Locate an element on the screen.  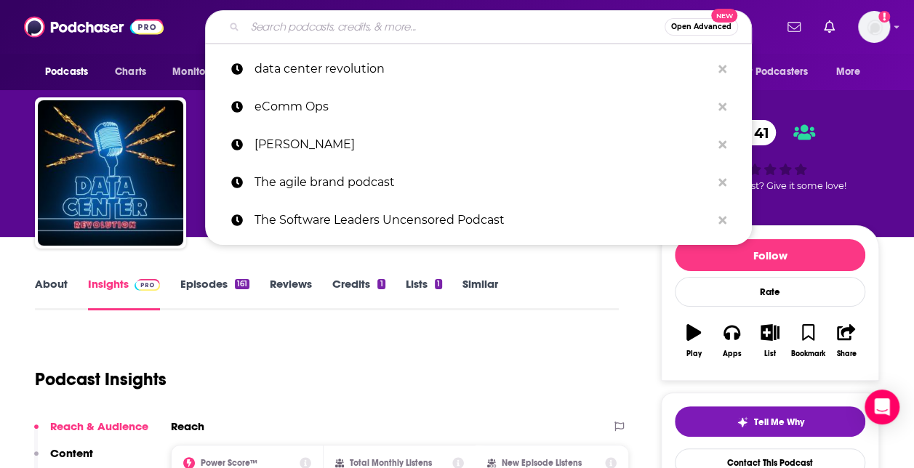
div: Search podcasts, credits, & more... is located at coordinates (478, 27).